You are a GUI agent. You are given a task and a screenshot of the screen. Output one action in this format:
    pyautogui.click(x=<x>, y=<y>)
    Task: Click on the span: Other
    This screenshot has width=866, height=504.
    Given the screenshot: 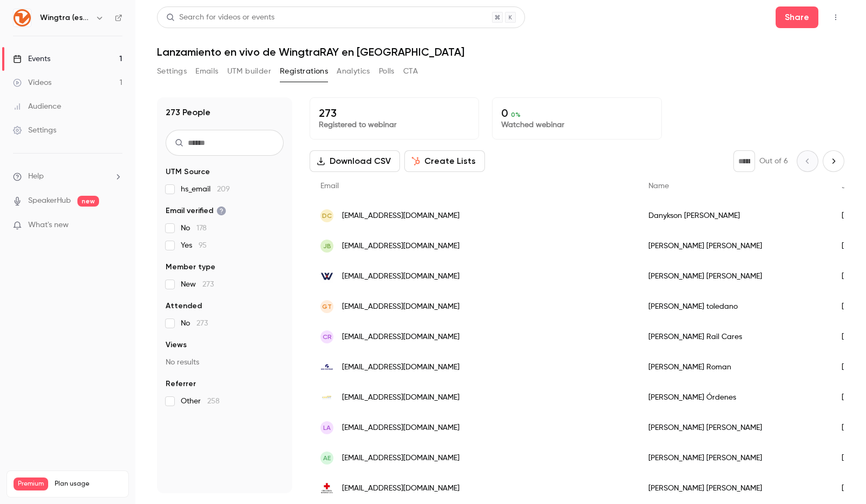 What is the action you would take?
    pyautogui.click(x=201, y=401)
    